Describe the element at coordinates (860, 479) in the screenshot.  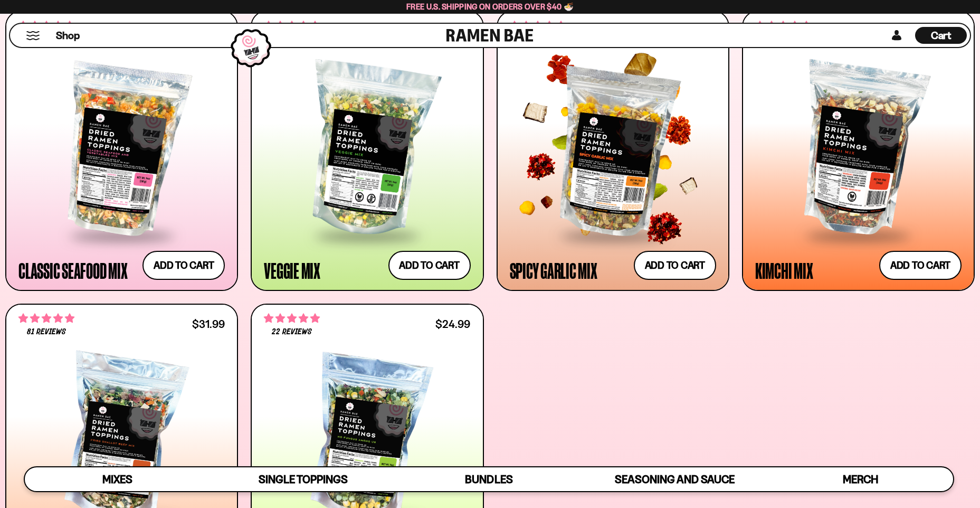
I see `a: Merch` at that location.